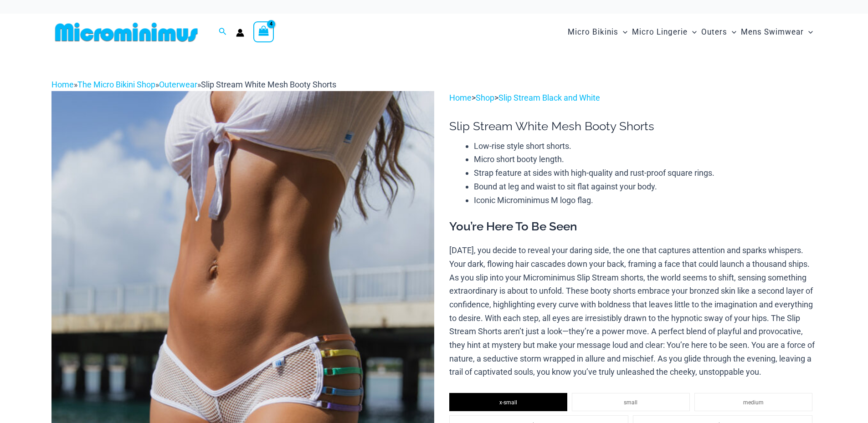 This screenshot has height=423, width=868. Describe the element at coordinates (178, 85) in the screenshot. I see `a: Outerwear` at that location.